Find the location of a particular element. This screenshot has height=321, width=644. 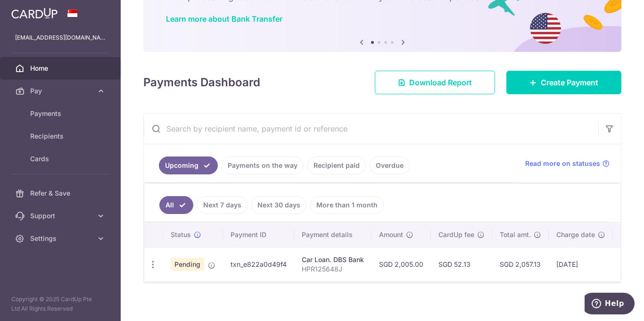

span: Download Report is located at coordinates (440, 82).